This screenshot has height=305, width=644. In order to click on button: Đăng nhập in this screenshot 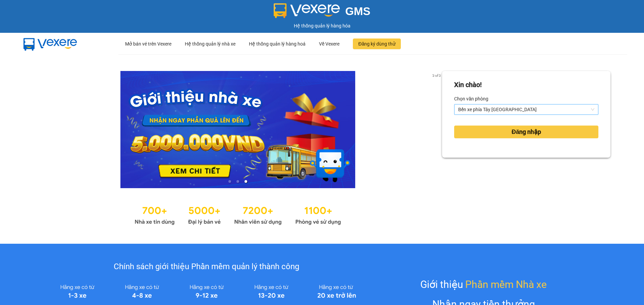, I will do `click(526, 132)`.